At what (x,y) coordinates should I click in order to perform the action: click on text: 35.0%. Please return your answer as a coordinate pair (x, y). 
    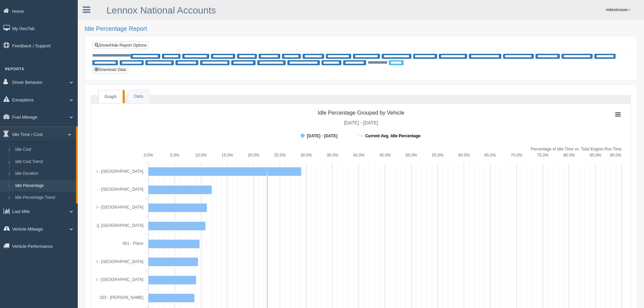
    Looking at the image, I should click on (332, 155).